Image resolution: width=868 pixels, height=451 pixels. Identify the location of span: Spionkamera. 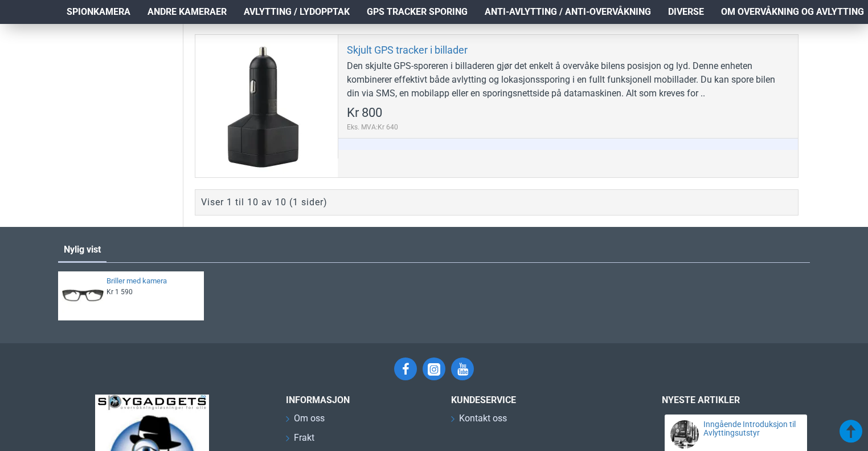
(98, 12).